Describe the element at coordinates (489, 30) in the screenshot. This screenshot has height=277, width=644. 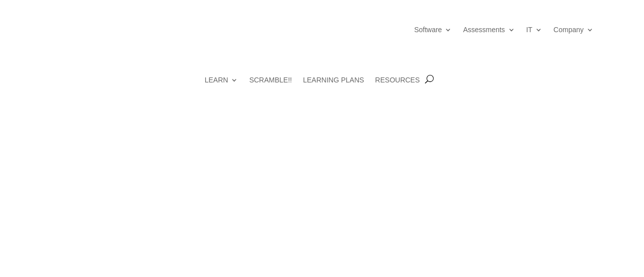
I see `a: Assessments` at that location.